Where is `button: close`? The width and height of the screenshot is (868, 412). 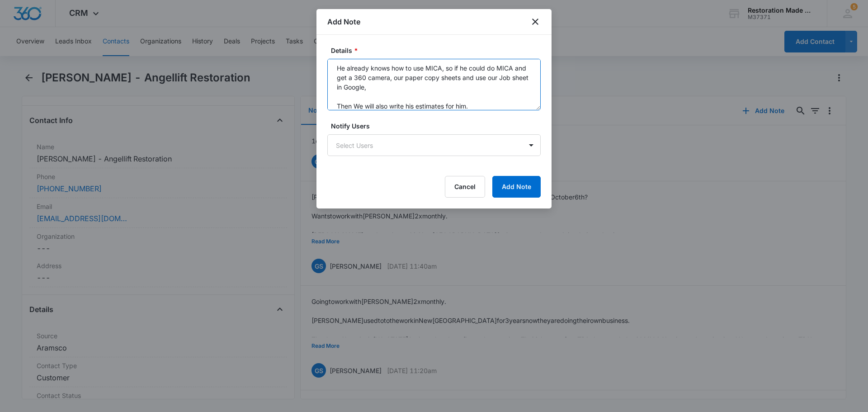 button: close is located at coordinates (535, 22).